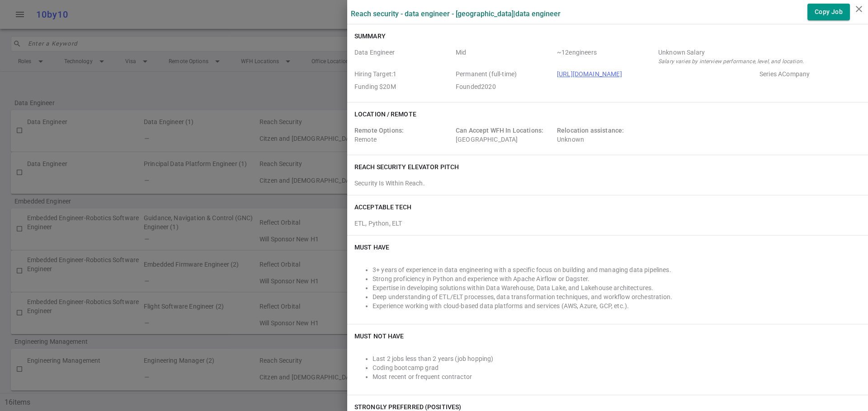  What do you see at coordinates (403, 86) in the screenshot?
I see `span: Employer Founding` at bounding box center [403, 86].